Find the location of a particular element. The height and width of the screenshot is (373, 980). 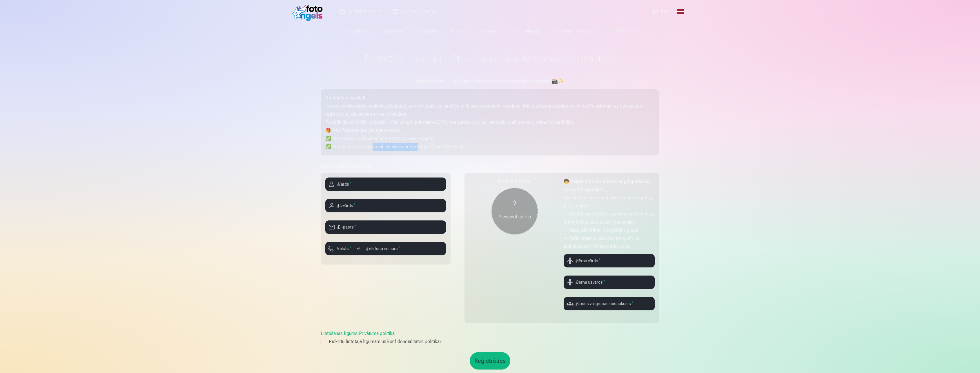

h5: Informācija par bērnu is located at coordinates (562, 167).